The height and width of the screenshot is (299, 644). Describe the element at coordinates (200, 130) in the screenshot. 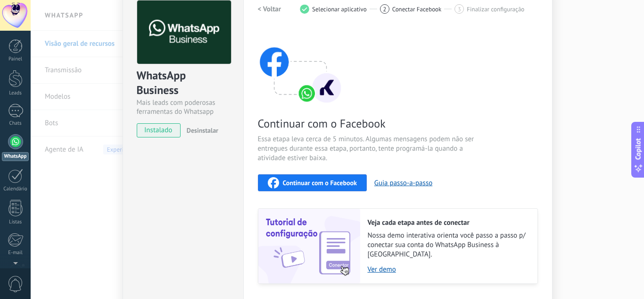

I see `button: Desinstalar` at that location.